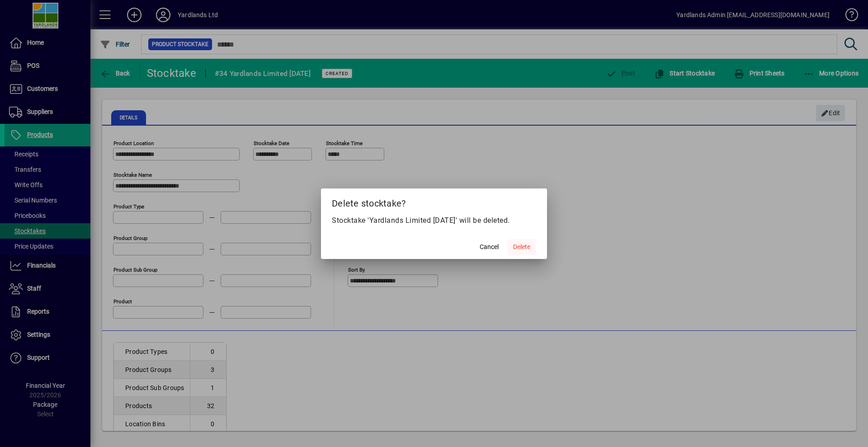 Image resolution: width=868 pixels, height=447 pixels. I want to click on button: Cancel, so click(489, 247).